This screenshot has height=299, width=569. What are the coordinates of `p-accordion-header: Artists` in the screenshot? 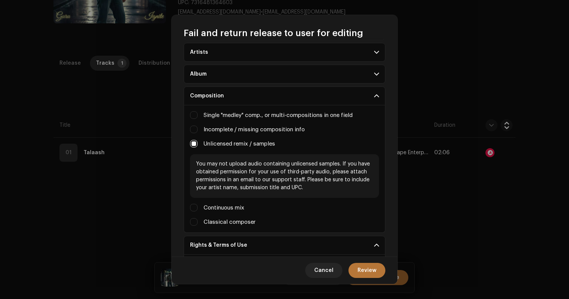 It's located at (285, 52).